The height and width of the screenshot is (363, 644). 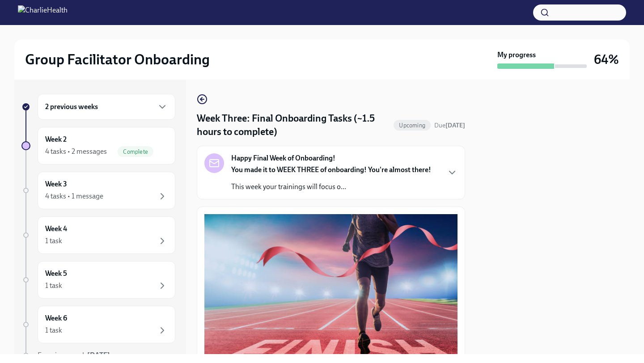 What do you see at coordinates (56, 229) in the screenshot?
I see `h6: Week 4` at bounding box center [56, 229].